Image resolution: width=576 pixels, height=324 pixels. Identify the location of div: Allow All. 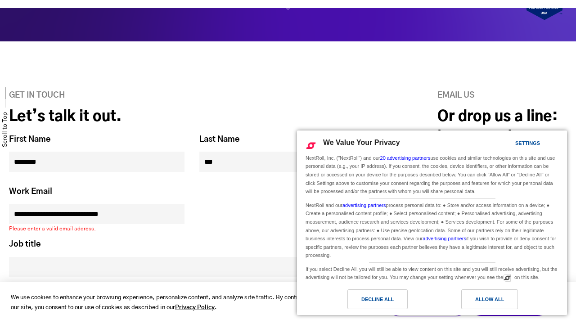
(489, 299).